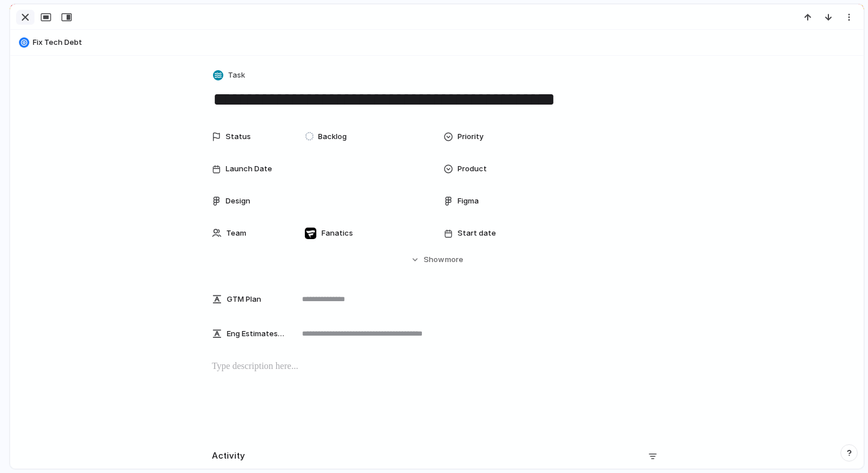 The height and width of the screenshot is (473, 868). What do you see at coordinates (229, 75) in the screenshot?
I see `button: Task` at bounding box center [229, 75].